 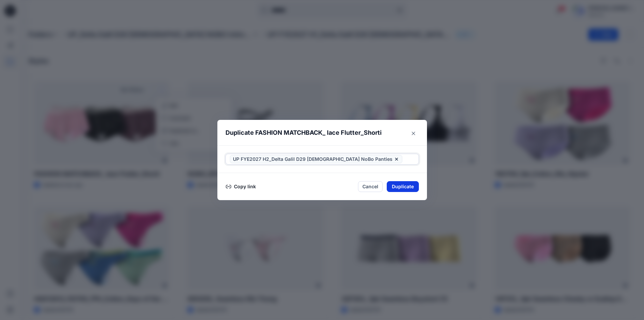 I want to click on button: Duplicate, so click(x=402, y=186).